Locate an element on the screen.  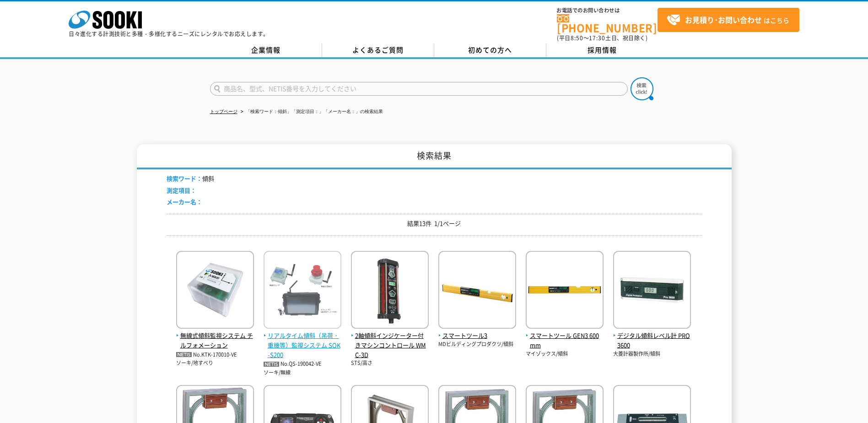
span: リアルタイム傾斜（吊荷・重機等）監視システム SOK-S200 is located at coordinates (303, 345).